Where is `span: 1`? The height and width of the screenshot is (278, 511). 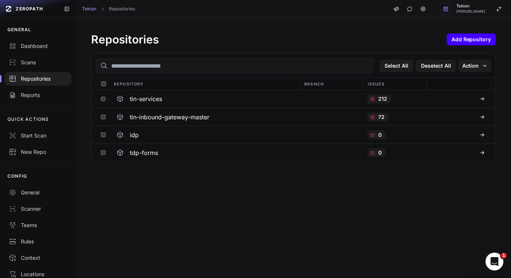 span: 1 is located at coordinates (503, 256).